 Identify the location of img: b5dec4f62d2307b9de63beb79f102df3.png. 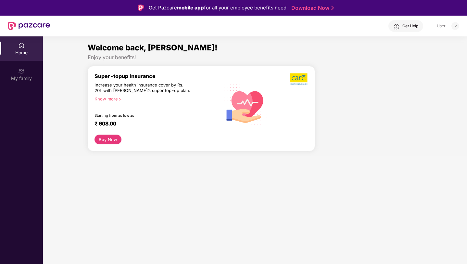
(299, 79).